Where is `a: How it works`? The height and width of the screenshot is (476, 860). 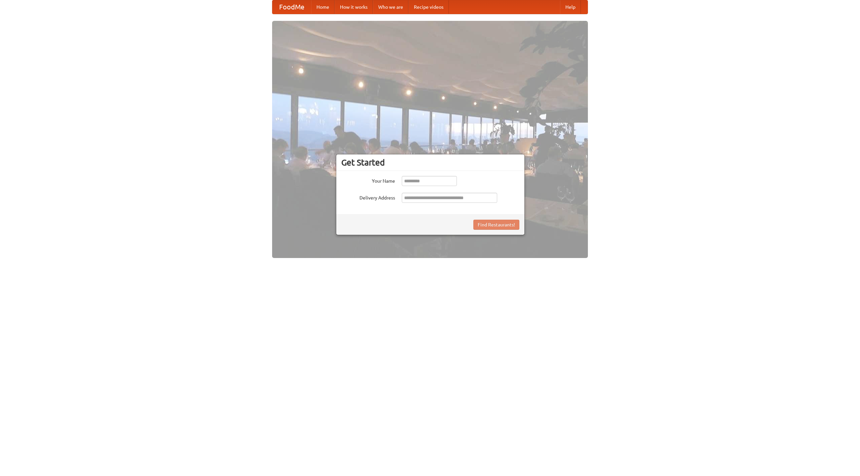
a: How it works is located at coordinates (354, 7).